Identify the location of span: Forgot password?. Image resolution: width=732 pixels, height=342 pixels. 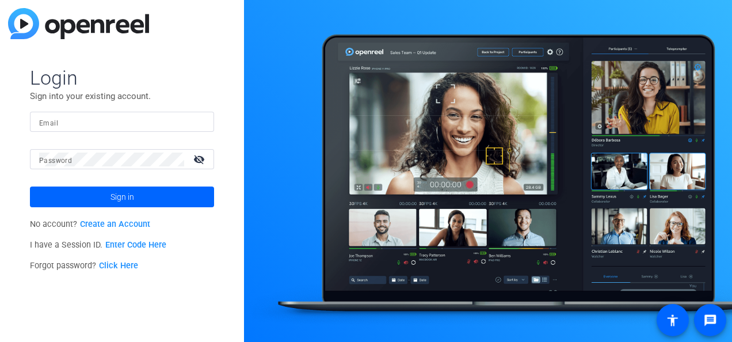
(84, 265).